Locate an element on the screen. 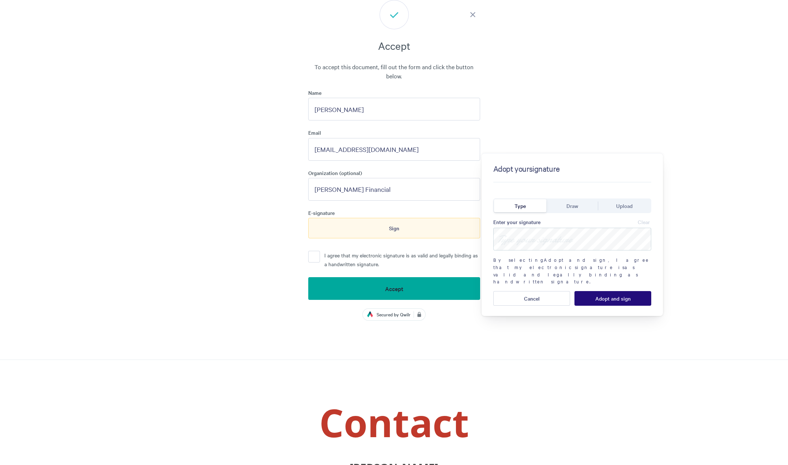  button: Sign is located at coordinates (394, 228).